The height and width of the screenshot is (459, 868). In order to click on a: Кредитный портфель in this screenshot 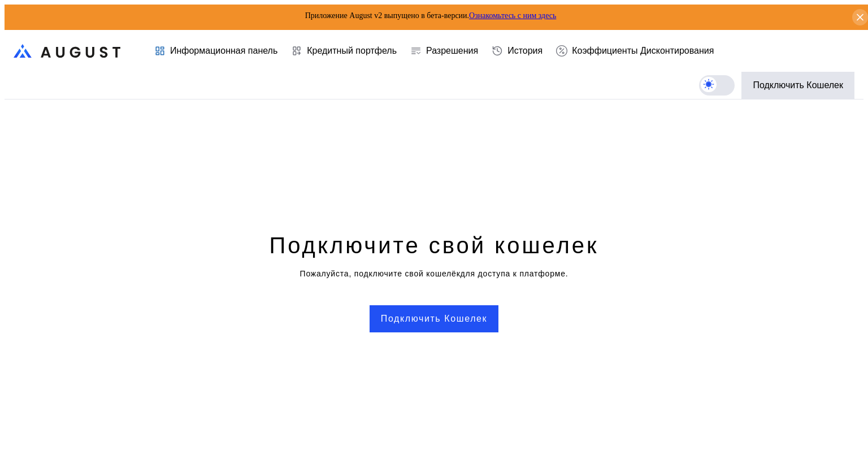, I will do `click(343, 51)`.